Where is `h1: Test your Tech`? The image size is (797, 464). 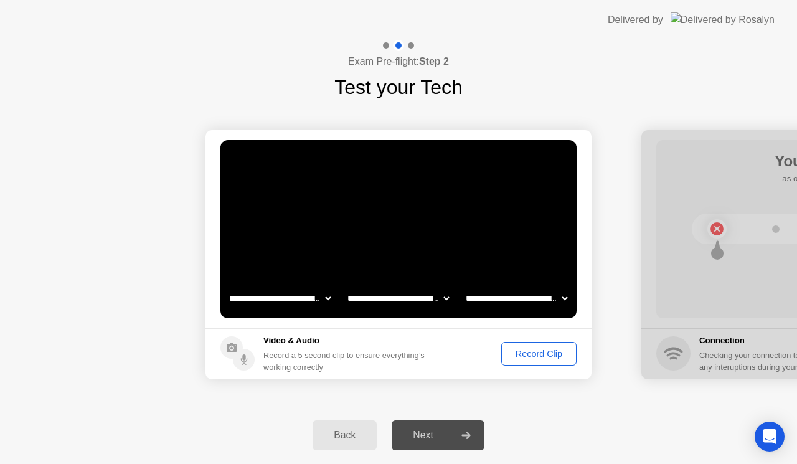 h1: Test your Tech is located at coordinates (399, 87).